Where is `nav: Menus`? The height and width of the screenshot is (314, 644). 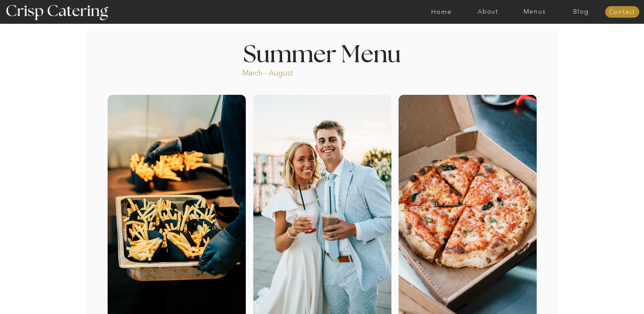
nav: Menus is located at coordinates (534, 12).